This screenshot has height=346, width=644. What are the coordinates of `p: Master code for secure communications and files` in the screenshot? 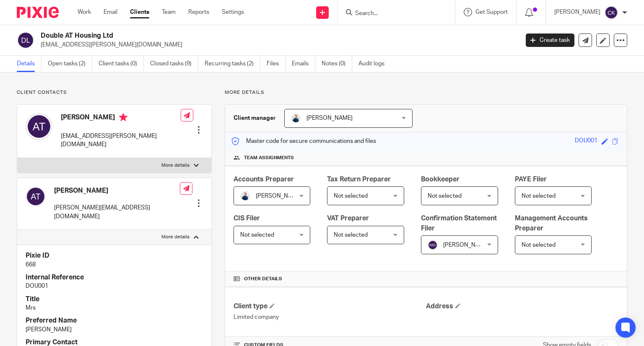 It's located at (303, 141).